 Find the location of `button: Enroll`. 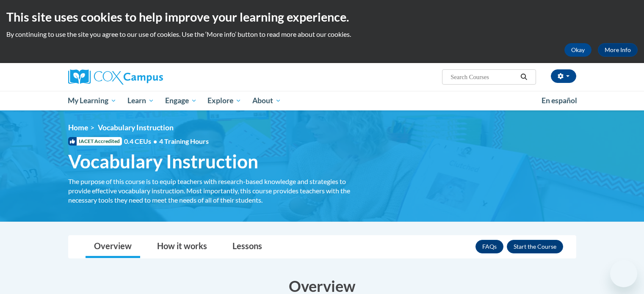

button: Enroll is located at coordinates (534, 247).